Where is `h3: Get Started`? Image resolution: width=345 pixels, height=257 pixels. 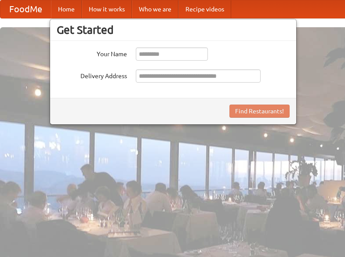 h3: Get Started is located at coordinates (173, 30).